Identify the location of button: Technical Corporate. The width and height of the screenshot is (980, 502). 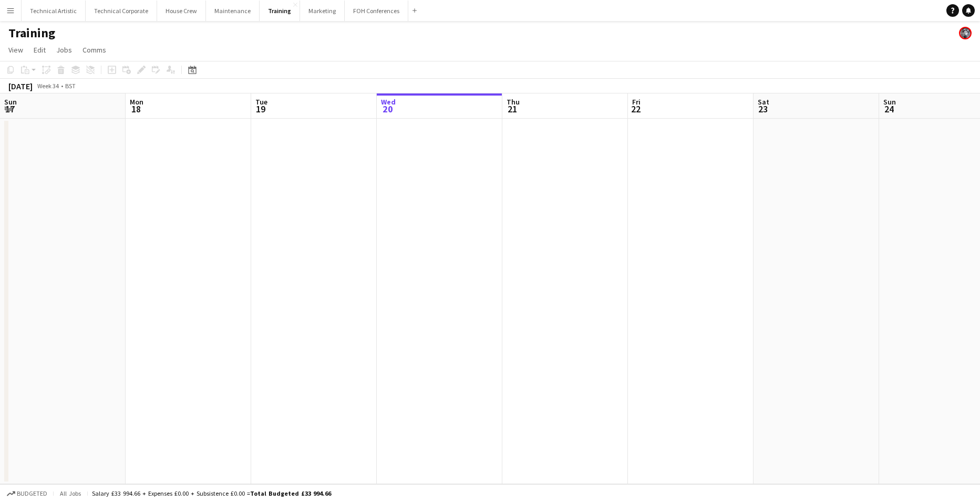
(121, 10).